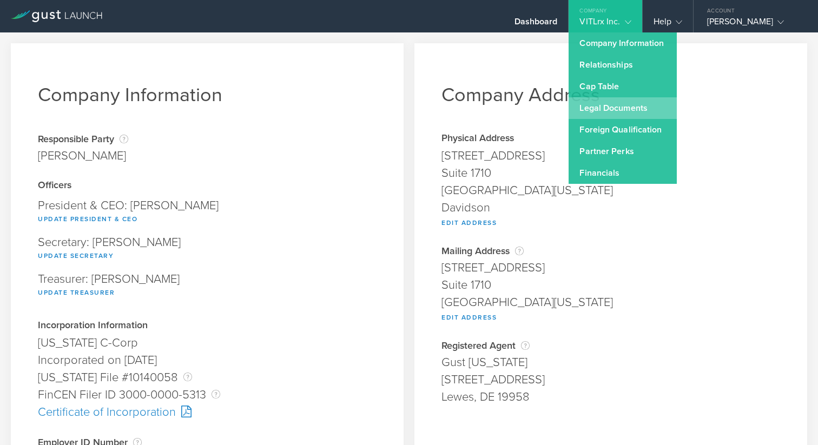 This screenshot has width=818, height=445. I want to click on div: Responsible Party, so click(83, 139).